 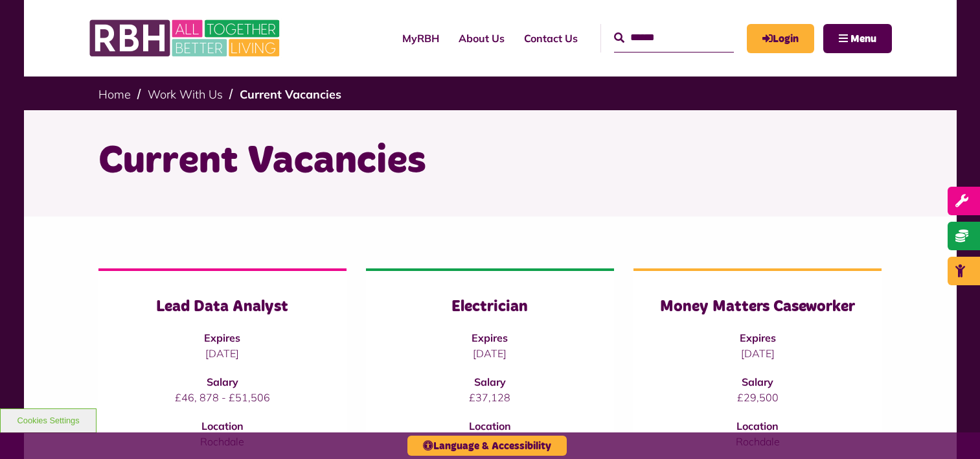 What do you see at coordinates (186, 39) in the screenshot?
I see `img: RBH` at bounding box center [186, 39].